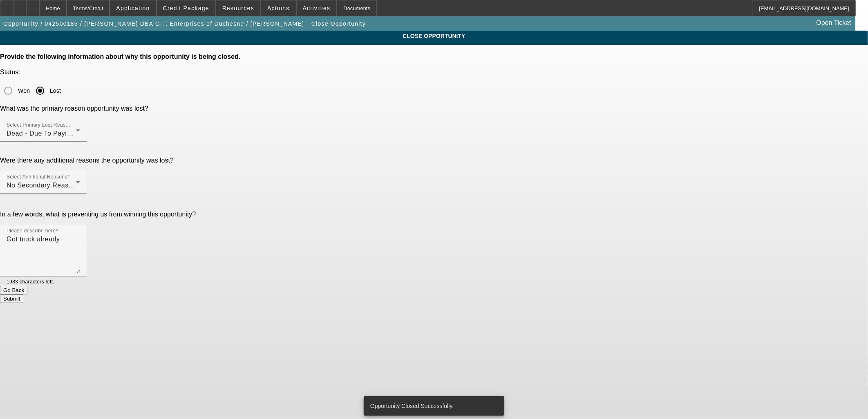 Image resolution: width=868 pixels, height=419 pixels. Describe the element at coordinates (37, 177) in the screenshot. I see `mat-label: Select Additional Reasons` at that location.